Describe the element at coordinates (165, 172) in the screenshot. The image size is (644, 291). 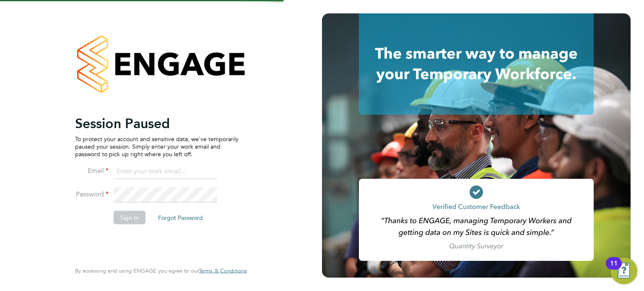
I see `input: Enter your work email...` at that location.